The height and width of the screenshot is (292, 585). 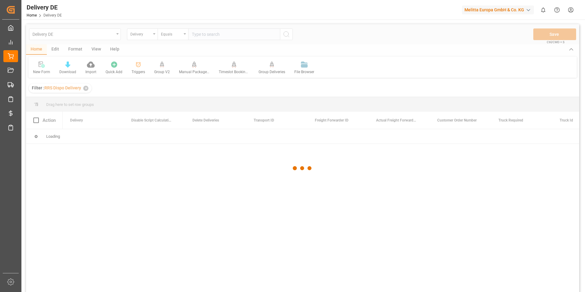 What do you see at coordinates (32, 15) in the screenshot?
I see `a: Home` at bounding box center [32, 15].